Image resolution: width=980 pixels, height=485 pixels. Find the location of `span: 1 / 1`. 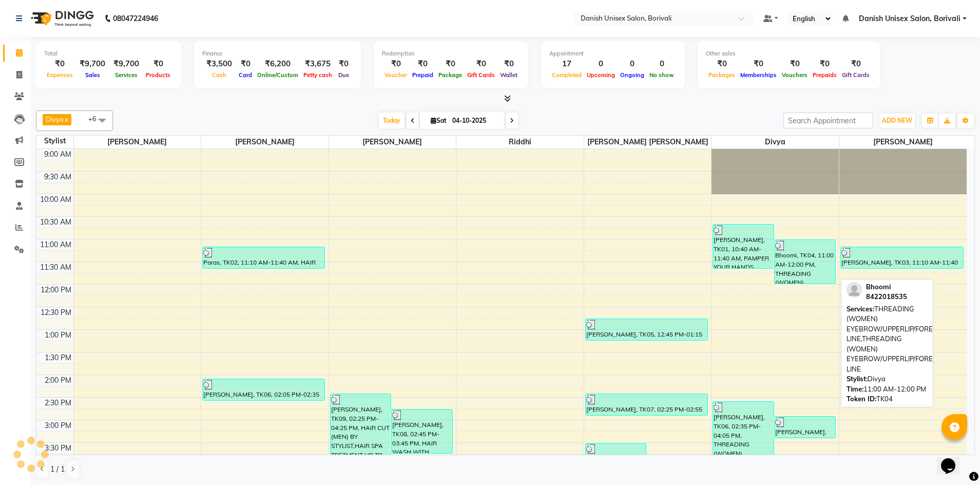

span: 1 / 1 is located at coordinates (58, 469).